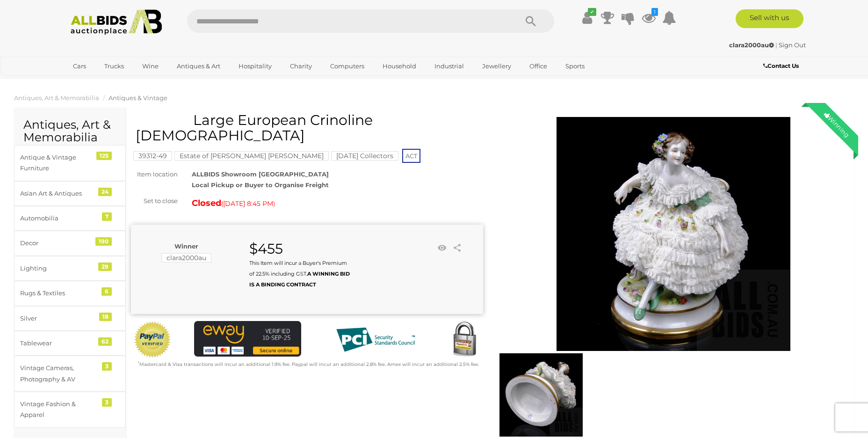  What do you see at coordinates (655, 12) in the screenshot?
I see `i: 1` at bounding box center [655, 12].